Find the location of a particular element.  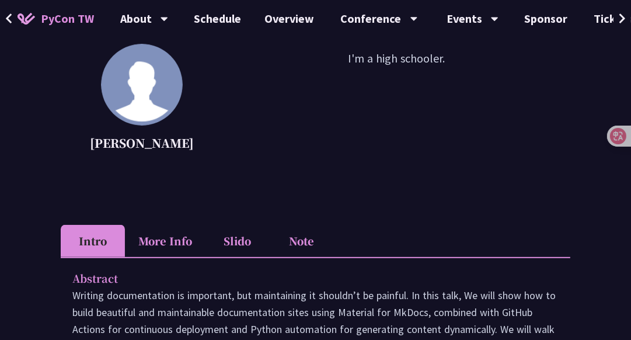

li: More Info is located at coordinates (165, 241).